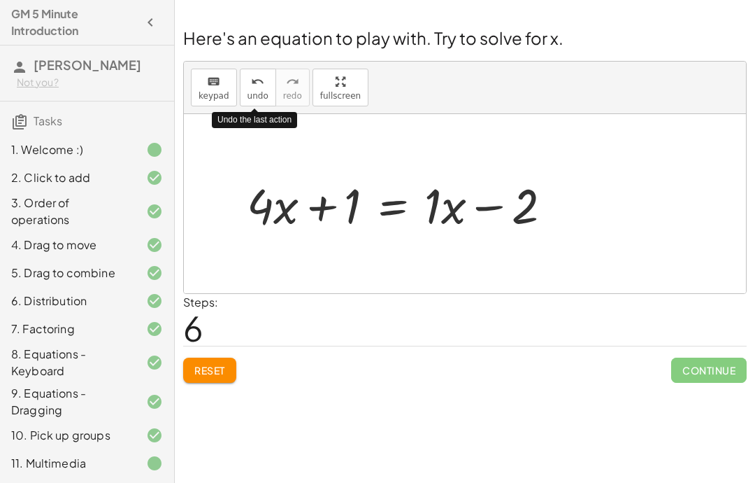 The image size is (755, 483). What do you see at coordinates (67, 435) in the screenshot?
I see `div: 10. Pick up groups` at bounding box center [67, 435].